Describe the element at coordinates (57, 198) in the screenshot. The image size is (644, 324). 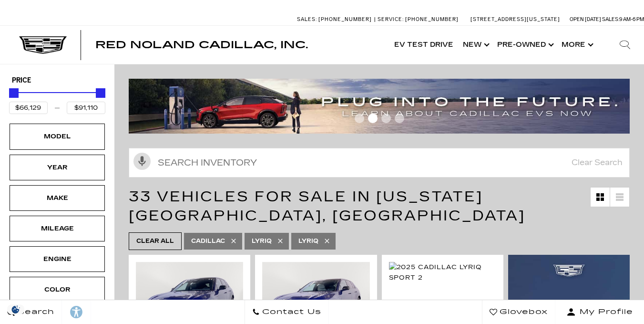
I see `div: MakeMake` at that location.